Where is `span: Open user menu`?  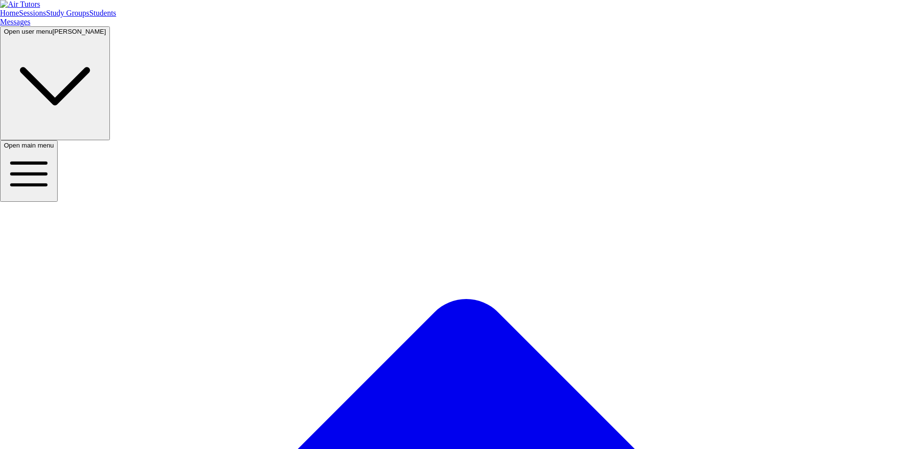
span: Open user menu is located at coordinates (28, 31).